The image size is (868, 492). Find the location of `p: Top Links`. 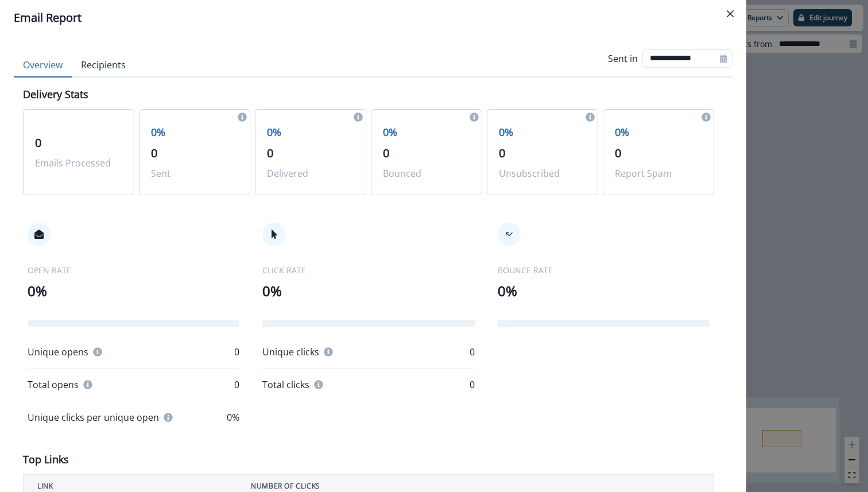

p: Top Links is located at coordinates (46, 460).